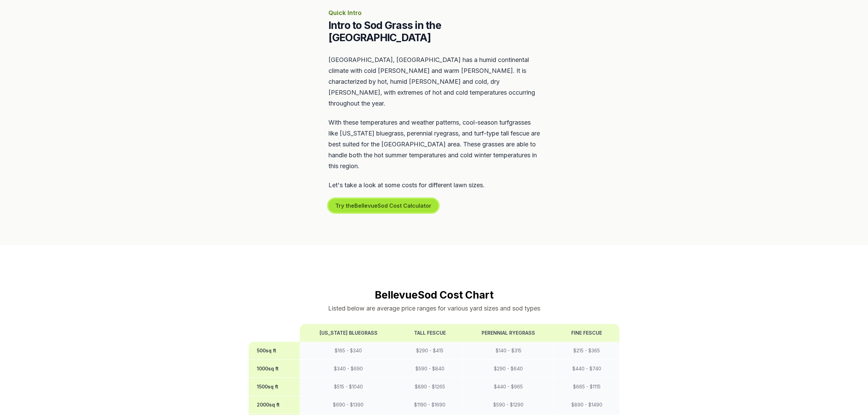  What do you see at coordinates (275, 351) in the screenshot?
I see `th: 500 sq ft` at bounding box center [275, 351].